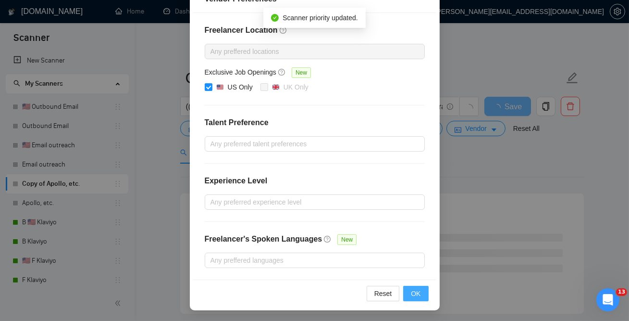 This screenshot has height=321, width=629. What do you see at coordinates (236, 181) in the screenshot?
I see `h4: Experience Level` at bounding box center [236, 181].